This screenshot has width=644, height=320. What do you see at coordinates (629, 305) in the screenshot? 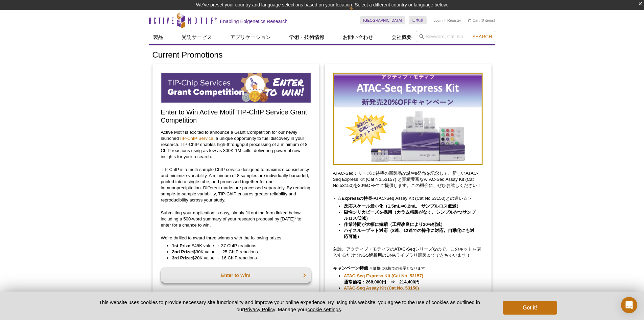
I see `div: Open Intercom Messenger` at bounding box center [629, 305].